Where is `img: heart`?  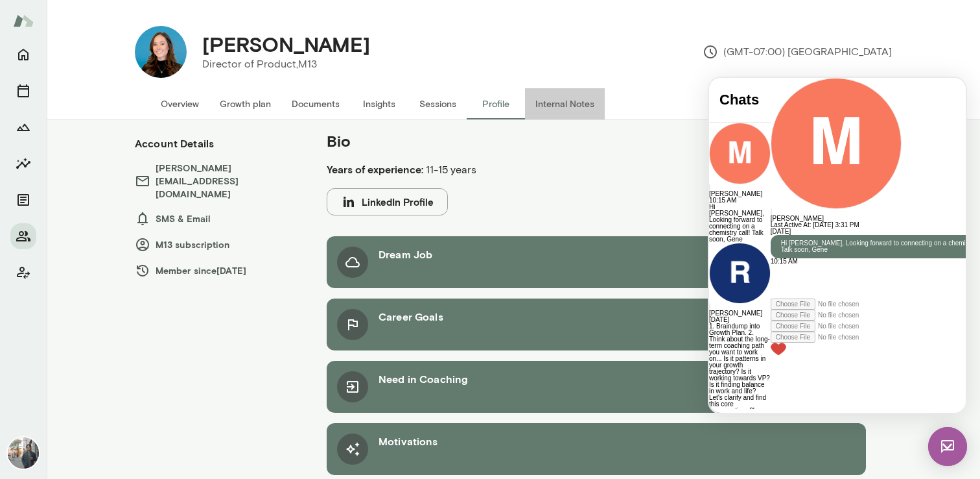 img: heart is located at coordinates (70, 271).